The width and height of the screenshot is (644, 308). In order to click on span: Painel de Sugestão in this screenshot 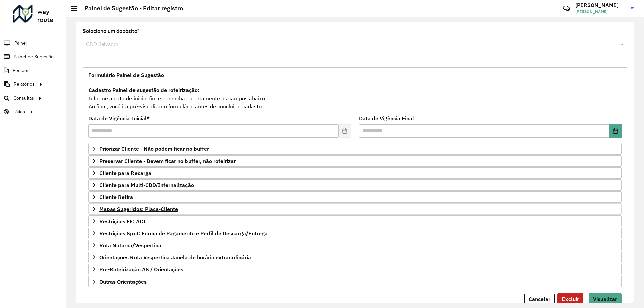, I will do `click(33, 57)`.